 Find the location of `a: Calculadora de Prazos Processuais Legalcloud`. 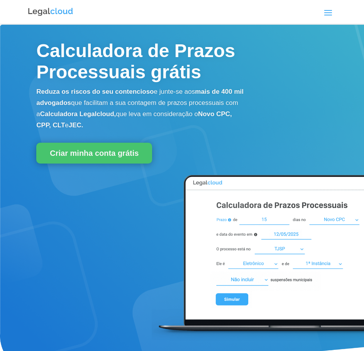

a: Calculadora de Prazos Processuais Legalcloud is located at coordinates (258, 338).